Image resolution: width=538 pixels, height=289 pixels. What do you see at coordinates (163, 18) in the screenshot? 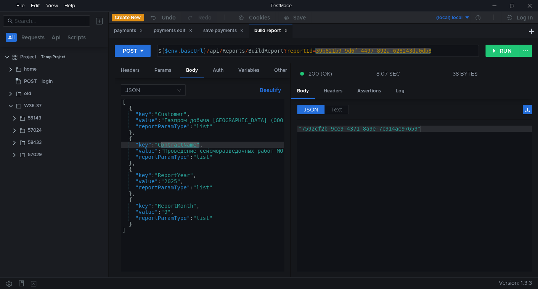
I see `button: Undo` at bounding box center [163, 18].